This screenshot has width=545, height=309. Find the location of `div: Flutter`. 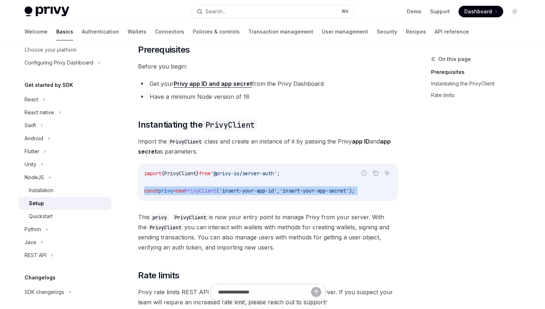

div: Flutter is located at coordinates (32, 151).